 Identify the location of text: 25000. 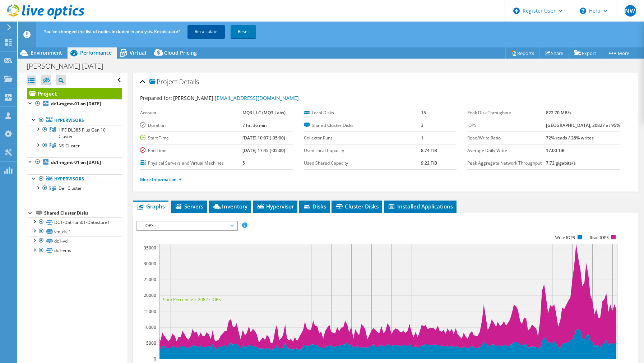
(150, 279).